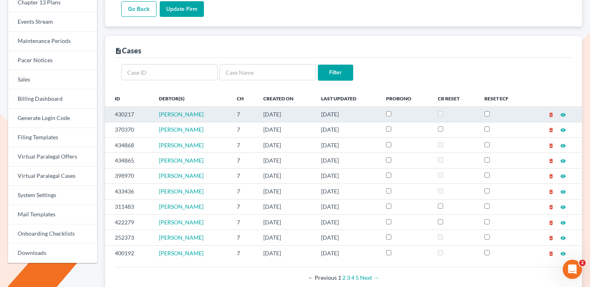  I want to click on input: Case ID, so click(169, 72).